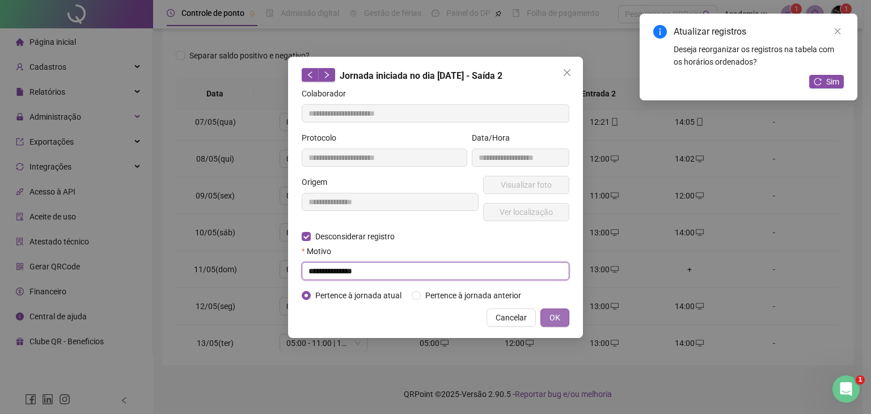 The width and height of the screenshot is (871, 414). What do you see at coordinates (327, 94) in the screenshot?
I see `label: Colaborador` at bounding box center [327, 94].